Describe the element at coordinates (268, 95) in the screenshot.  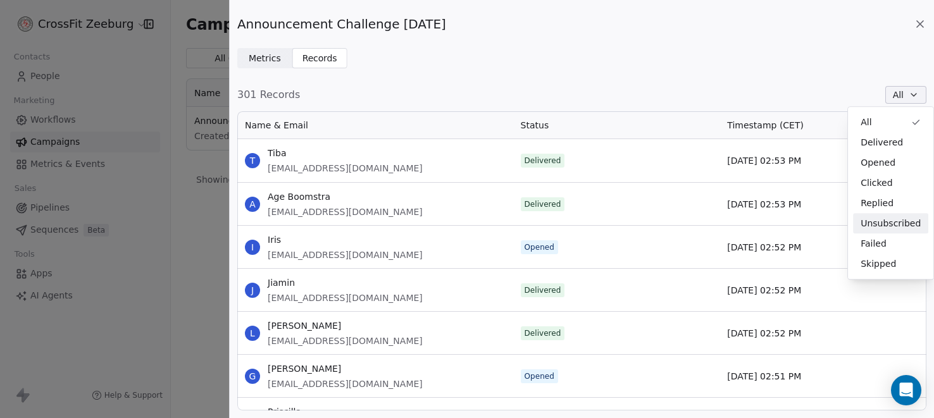
I see `span: 301 Records` at that location.